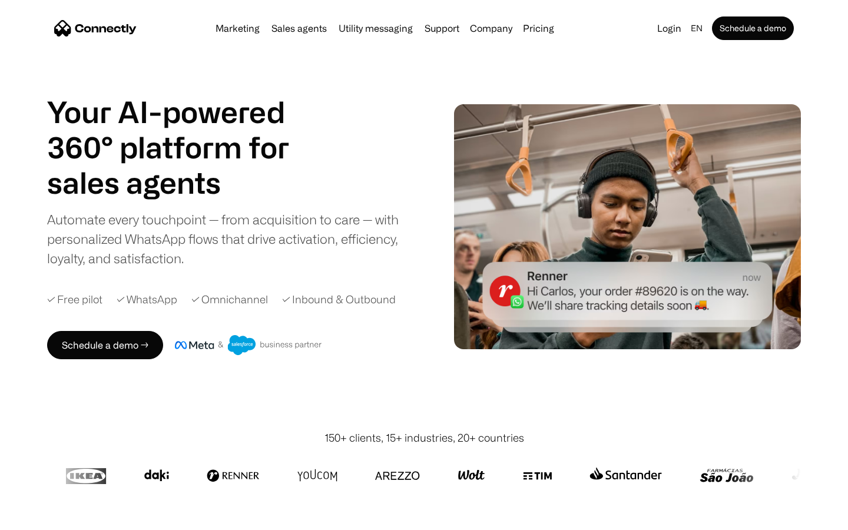  I want to click on a: Schedule a demo →, so click(105, 345).